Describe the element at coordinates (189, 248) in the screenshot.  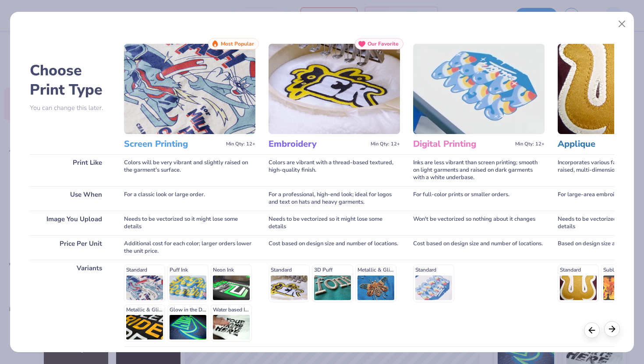
I see `div: Additional cost for each color; larger orders lower the unit price.` at that location.